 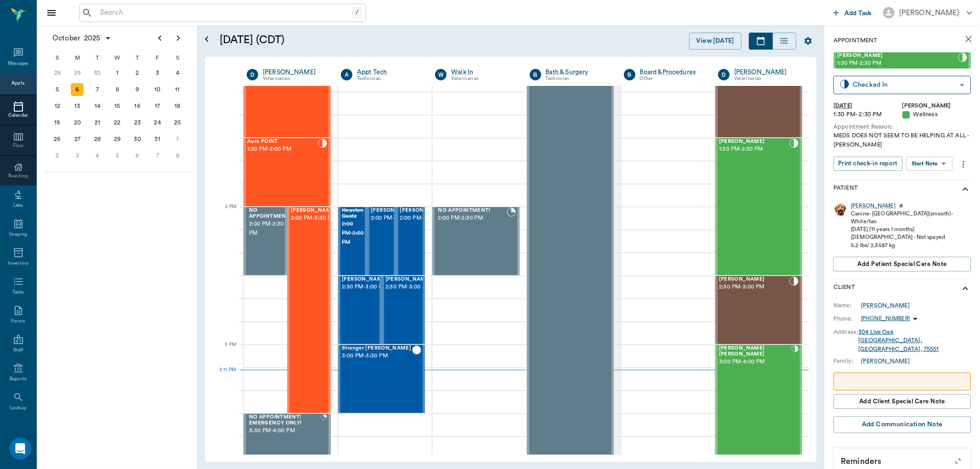 What do you see at coordinates (160, 38) in the screenshot?
I see `button: Previous page` at bounding box center [160, 38].